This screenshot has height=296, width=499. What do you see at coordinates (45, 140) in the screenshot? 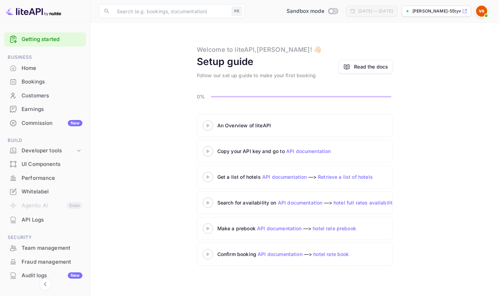
I see `span: Build` at bounding box center [45, 140].